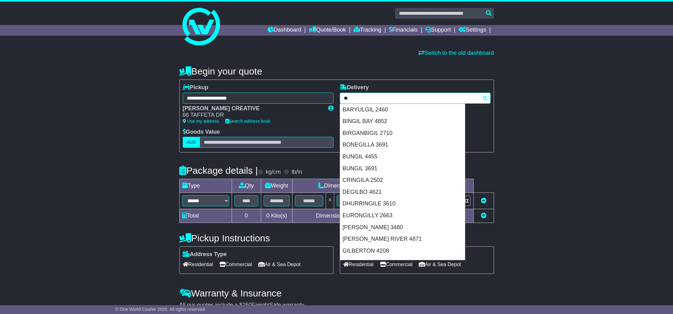 This screenshot has height=314, width=673. I want to click on span: 0, so click(268, 216).